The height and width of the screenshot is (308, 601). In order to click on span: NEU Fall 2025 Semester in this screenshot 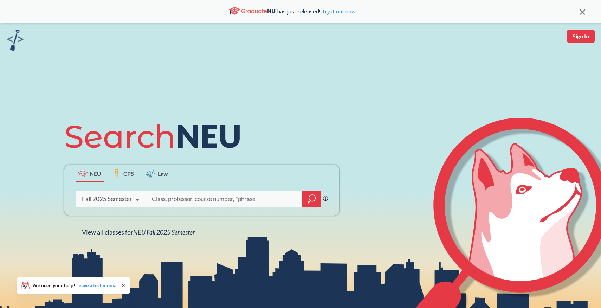, I will do `click(164, 232)`.